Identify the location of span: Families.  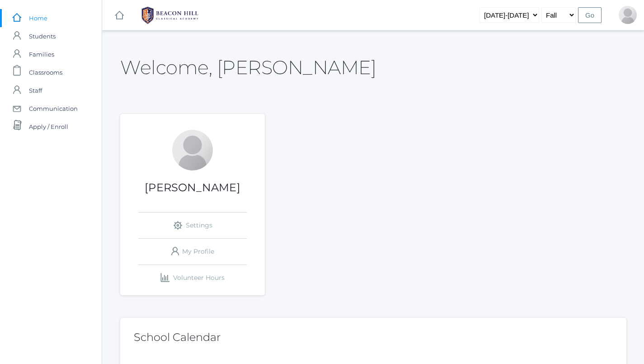
(42, 54).